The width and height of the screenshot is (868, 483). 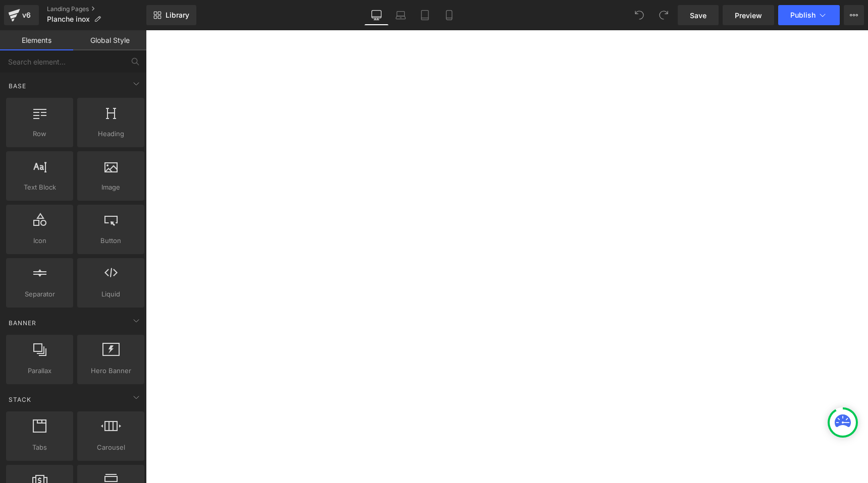 What do you see at coordinates (111, 187) in the screenshot?
I see `span: Image` at bounding box center [111, 187].